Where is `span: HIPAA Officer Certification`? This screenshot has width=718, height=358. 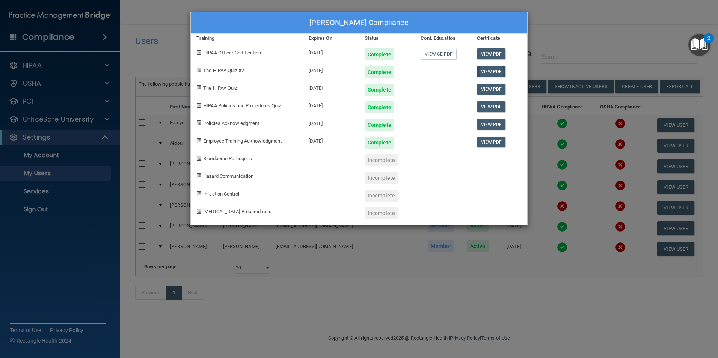
span: HIPAA Officer Certification is located at coordinates (232, 53).